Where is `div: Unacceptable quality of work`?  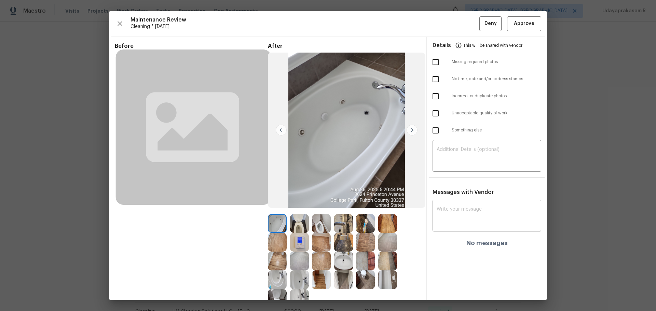 div: Unacceptable quality of work is located at coordinates (487, 113).